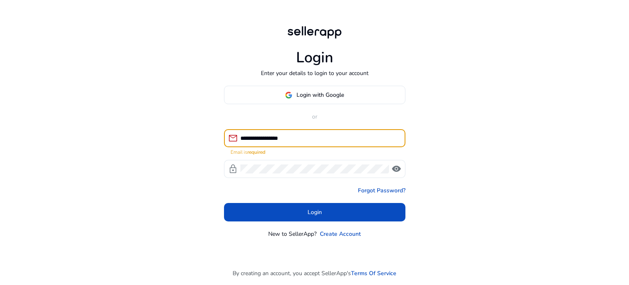 This screenshot has width=629, height=285. I want to click on button: Login, so click(315, 212).